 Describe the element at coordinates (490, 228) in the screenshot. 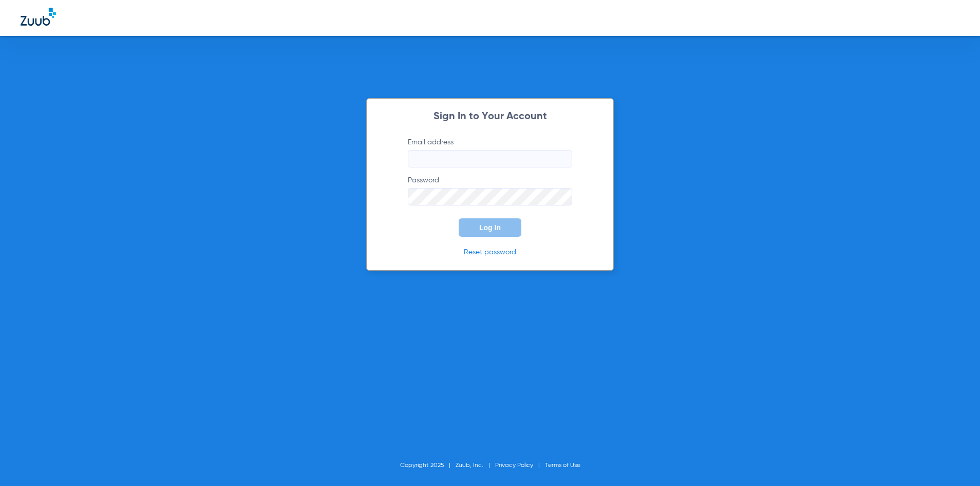

I see `span: Log In` at that location.